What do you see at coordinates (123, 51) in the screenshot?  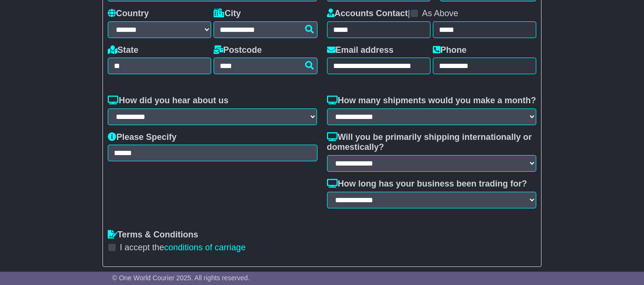 I see `label: State` at bounding box center [123, 51].